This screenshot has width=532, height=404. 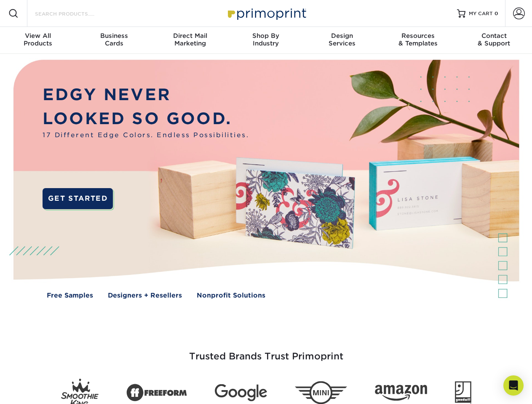 I want to click on div: Services, so click(x=342, y=40).